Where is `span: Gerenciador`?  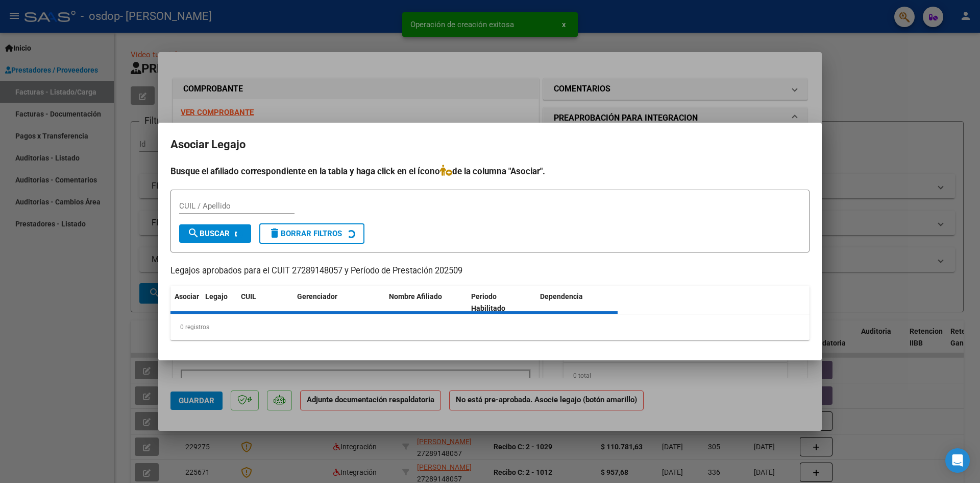 span: Gerenciador is located at coordinates (317, 296).